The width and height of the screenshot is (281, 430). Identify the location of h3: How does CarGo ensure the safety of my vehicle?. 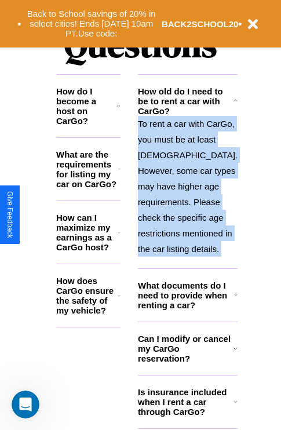
(87, 295).